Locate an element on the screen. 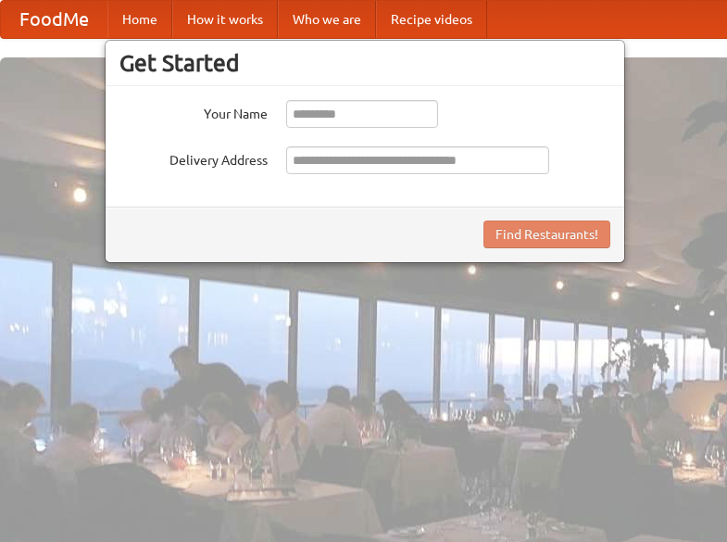 This screenshot has height=542, width=727. button: Find Restaurants! is located at coordinates (547, 234).